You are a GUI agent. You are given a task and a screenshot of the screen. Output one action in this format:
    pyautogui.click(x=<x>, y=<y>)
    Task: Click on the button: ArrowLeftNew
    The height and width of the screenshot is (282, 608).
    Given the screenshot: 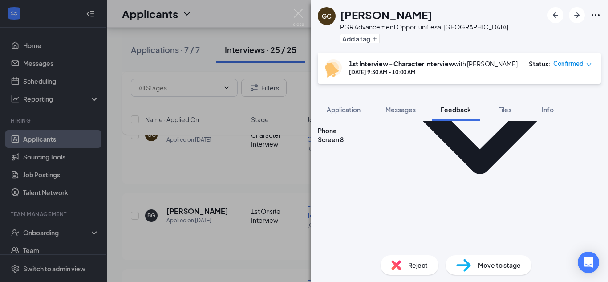 What is the action you would take?
    pyautogui.click(x=555, y=15)
    